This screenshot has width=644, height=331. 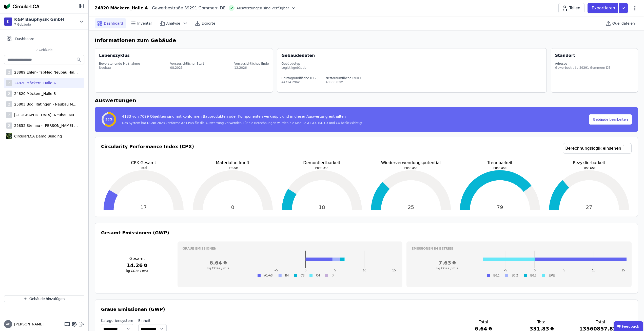 What do you see at coordinates (565, 56) in the screenshot?
I see `div: Standort` at bounding box center [565, 56].